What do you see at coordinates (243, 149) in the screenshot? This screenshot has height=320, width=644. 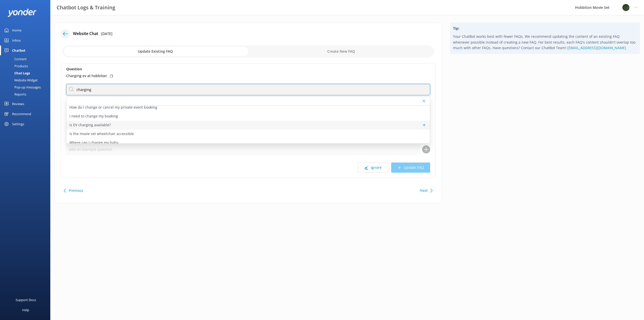 I see `input: Add an example question` at bounding box center [243, 149].